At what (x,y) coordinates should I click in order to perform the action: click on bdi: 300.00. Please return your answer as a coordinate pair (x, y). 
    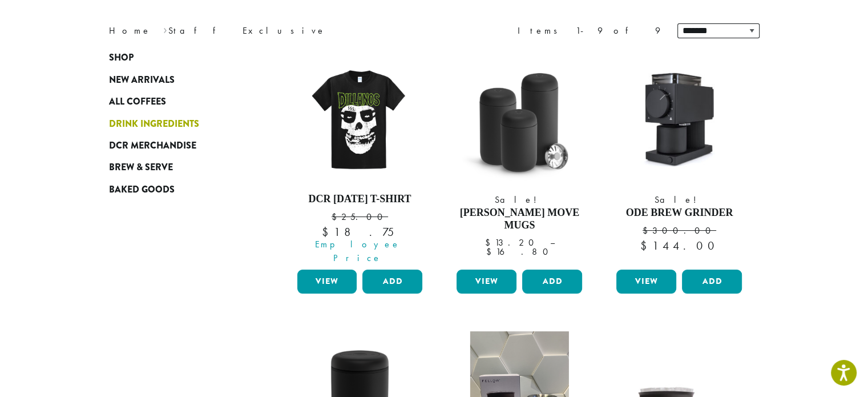
    Looking at the image, I should click on (679, 230).